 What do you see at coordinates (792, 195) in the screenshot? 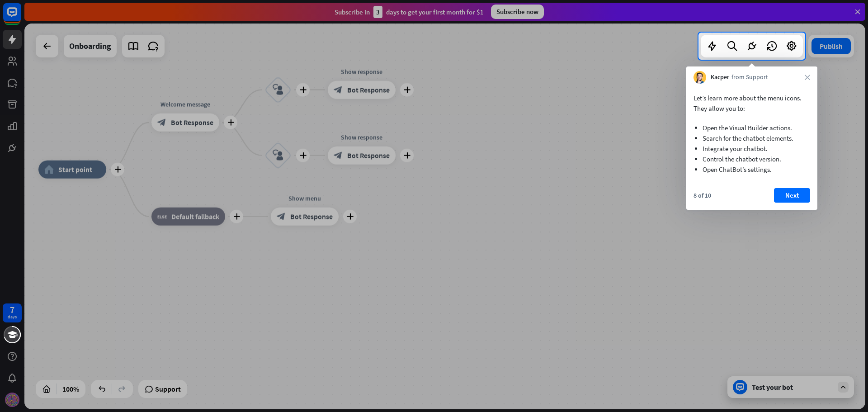
I see `button: Next` at bounding box center [792, 195].